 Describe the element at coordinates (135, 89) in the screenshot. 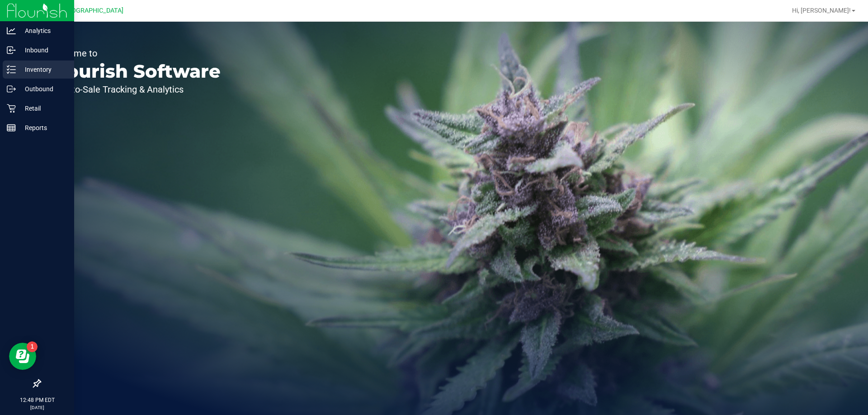

I see `p: Seed-to-Sale Tracking & Analytics` at that location.